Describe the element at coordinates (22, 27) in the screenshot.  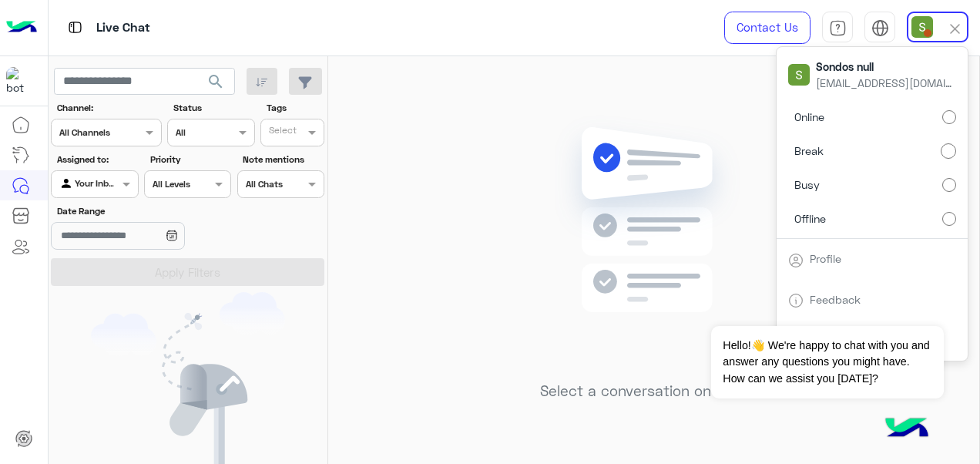
I see `img: Logo` at that location.